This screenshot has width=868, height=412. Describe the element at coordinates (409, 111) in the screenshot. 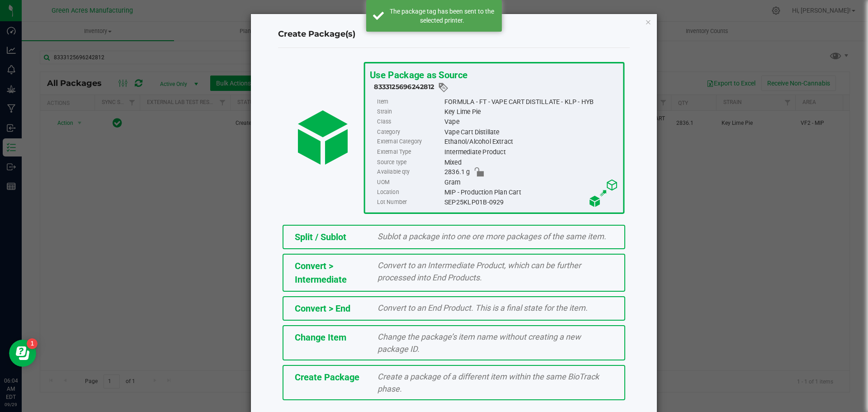

I see `label: Strain` at that location.